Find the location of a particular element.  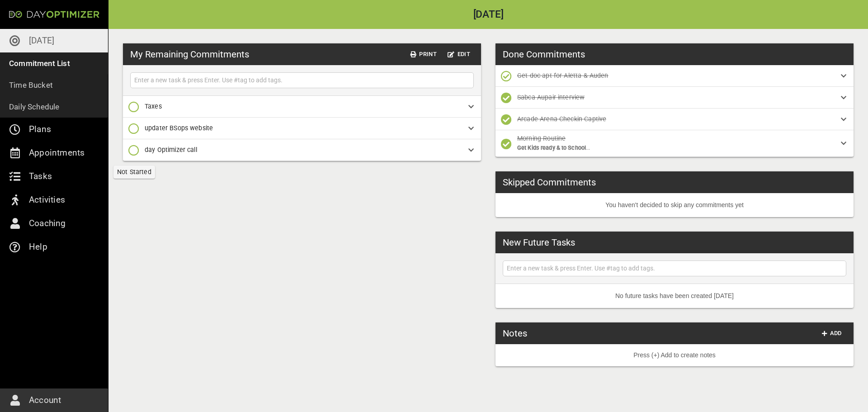

img: Day Optimizer is located at coordinates (54, 15).